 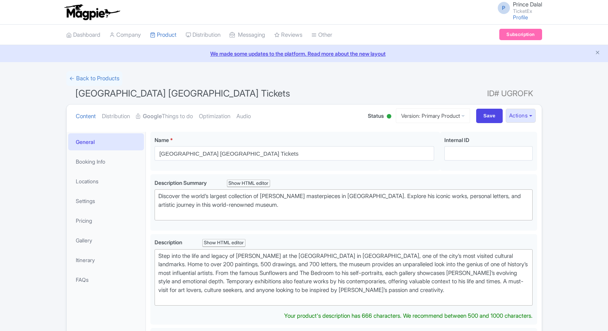 I want to click on span: Name, so click(x=162, y=140).